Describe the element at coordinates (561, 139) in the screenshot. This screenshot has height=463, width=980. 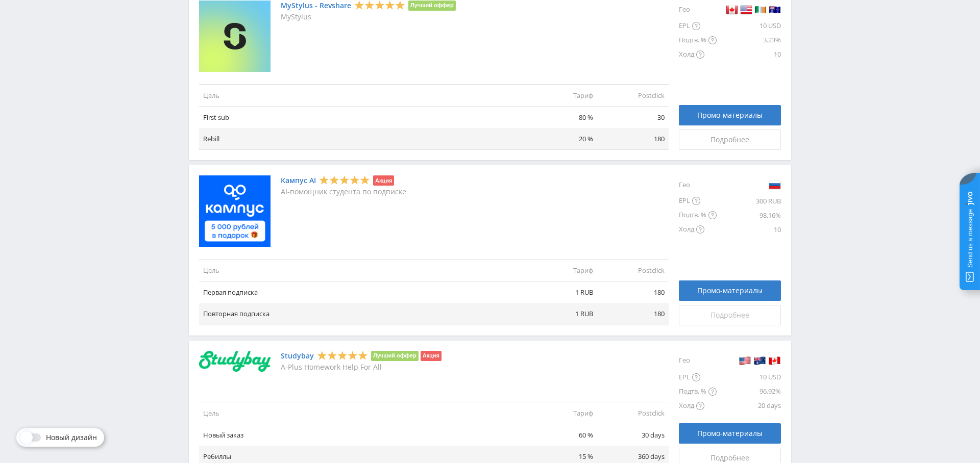
I see `td: 20 %` at that location.